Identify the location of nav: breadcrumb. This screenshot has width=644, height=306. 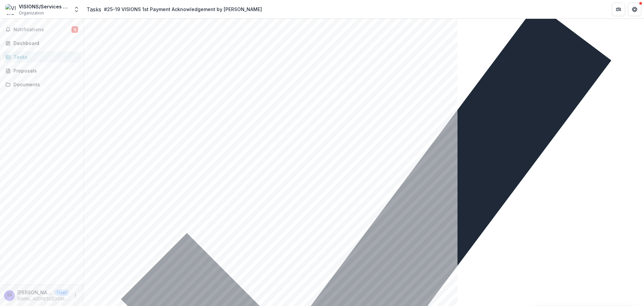
(175, 9).